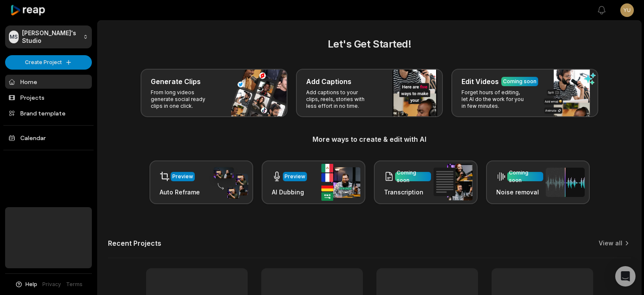 The width and height of the screenshot is (644, 295). What do you see at coordinates (48, 113) in the screenshot?
I see `a: Brand template` at bounding box center [48, 113].